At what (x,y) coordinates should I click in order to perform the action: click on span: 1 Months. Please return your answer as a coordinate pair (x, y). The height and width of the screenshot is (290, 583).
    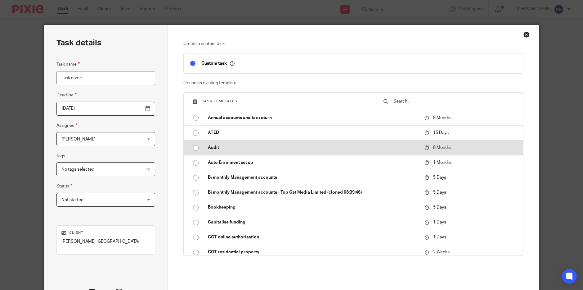
    Looking at the image, I should click on (442, 162).